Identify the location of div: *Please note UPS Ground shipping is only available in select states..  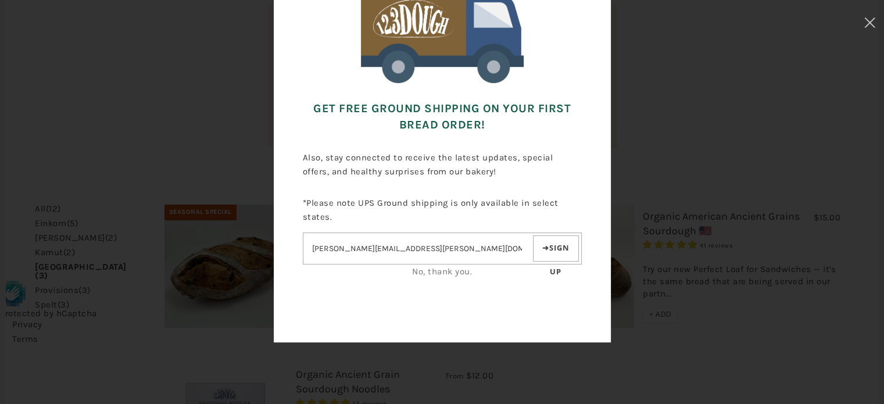
(442, 237).